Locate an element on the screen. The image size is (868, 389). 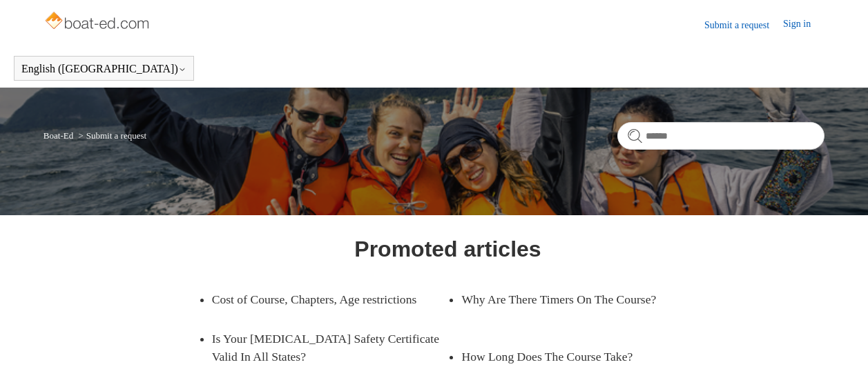
img: Boat-Ed Help Center home page is located at coordinates (98, 22).